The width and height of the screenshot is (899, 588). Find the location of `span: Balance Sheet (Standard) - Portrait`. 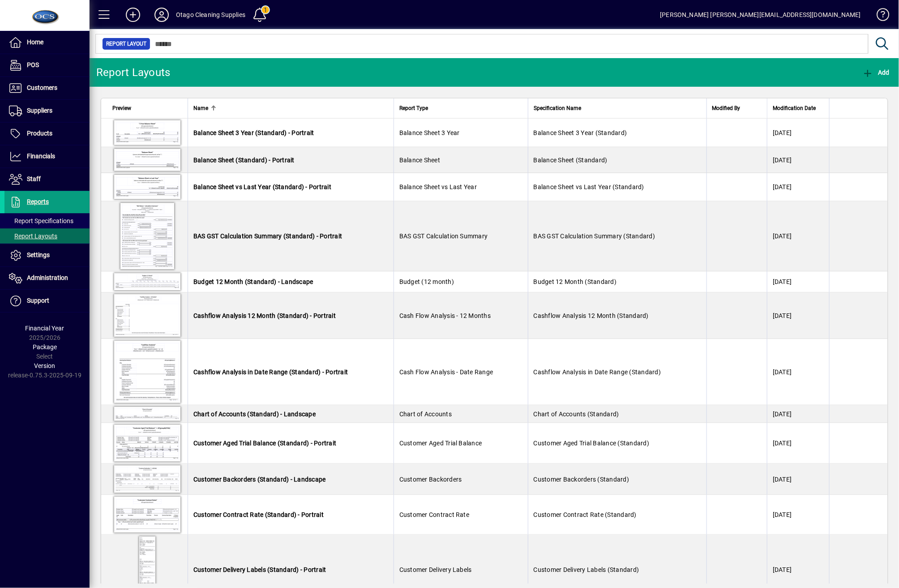

span: Balance Sheet (Standard) - Portrait is located at coordinates (244, 160).